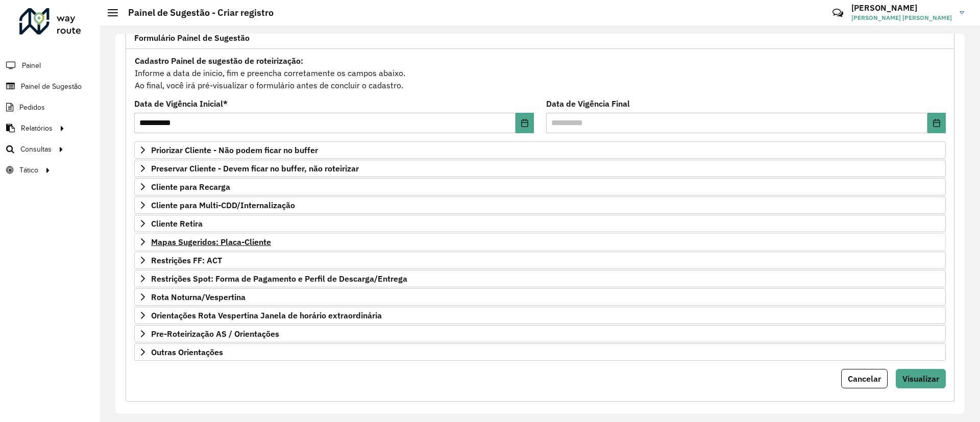  I want to click on a: Outras Orientações, so click(540, 353).